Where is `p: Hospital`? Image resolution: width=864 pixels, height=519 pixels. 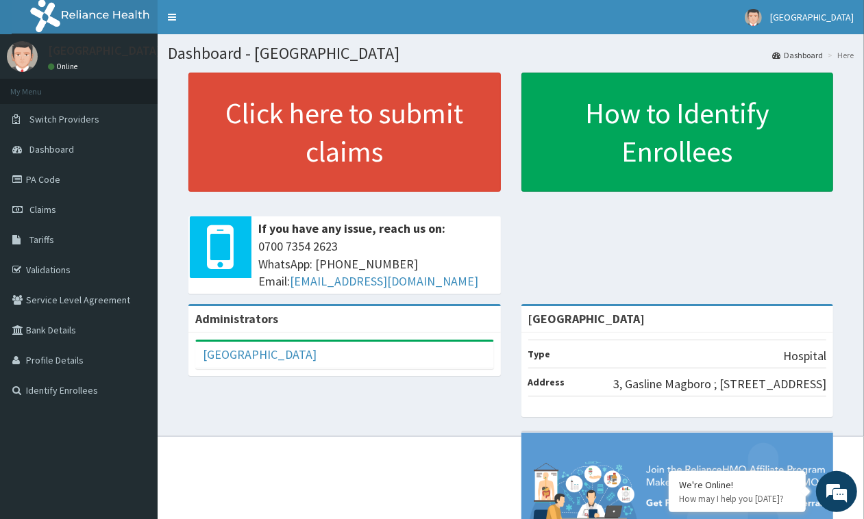 p: Hospital is located at coordinates (805, 356).